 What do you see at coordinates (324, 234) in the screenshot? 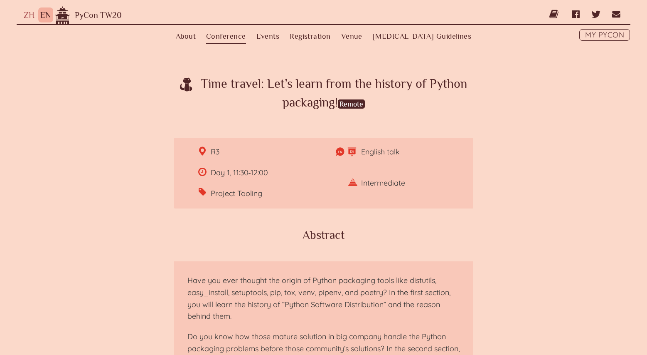
I see `h2: Abstract` at bounding box center [324, 234].